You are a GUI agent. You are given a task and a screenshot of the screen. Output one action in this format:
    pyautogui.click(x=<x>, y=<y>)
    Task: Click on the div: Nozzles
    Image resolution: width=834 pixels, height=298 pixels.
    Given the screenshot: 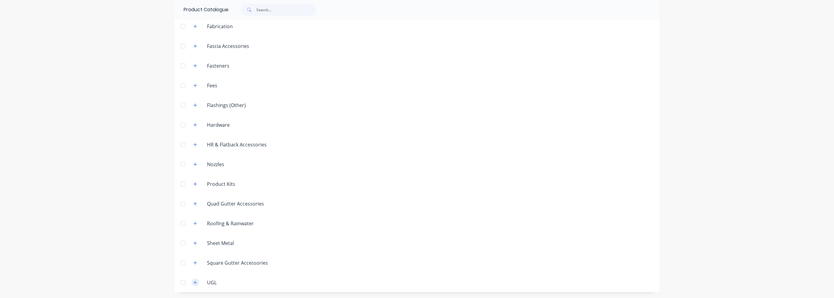 What is the action you would take?
    pyautogui.click(x=215, y=164)
    